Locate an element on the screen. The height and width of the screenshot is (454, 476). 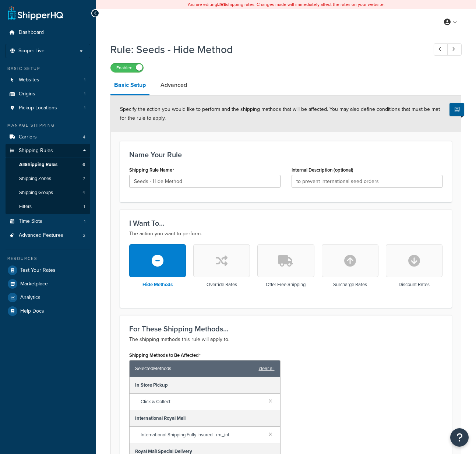
span: Selected Methods is located at coordinates (195, 369).